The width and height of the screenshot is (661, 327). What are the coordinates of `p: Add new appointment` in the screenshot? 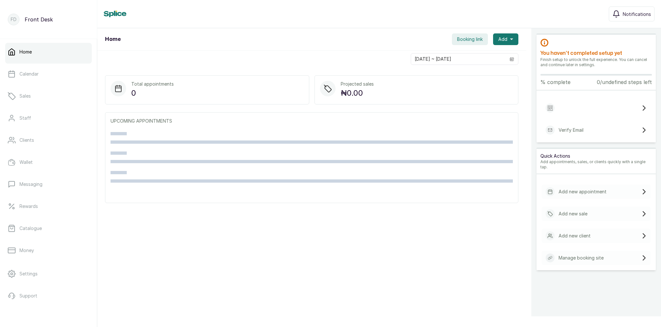 It's located at (583, 192).